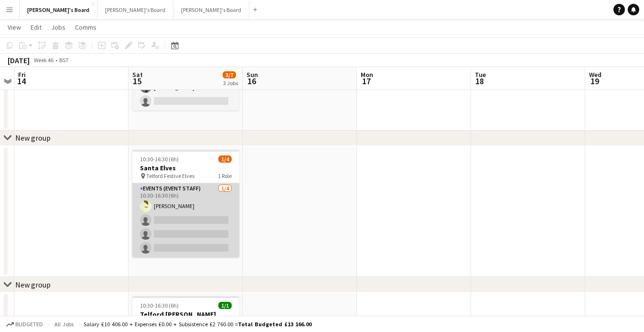 This screenshot has height=332, width=644. What do you see at coordinates (170, 176) in the screenshot?
I see `span: Telford Festive Elves` at bounding box center [170, 176].